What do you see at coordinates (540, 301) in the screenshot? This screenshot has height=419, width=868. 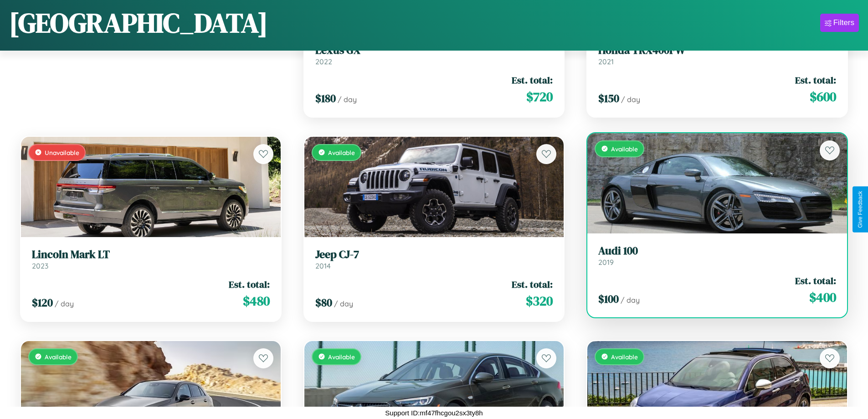 I see `span: $ 320` at bounding box center [540, 301].